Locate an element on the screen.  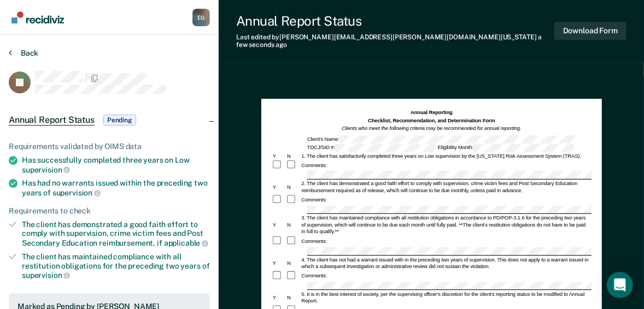
strong: Checklist, Recommendation, and Determination Form is located at coordinates (431, 120).